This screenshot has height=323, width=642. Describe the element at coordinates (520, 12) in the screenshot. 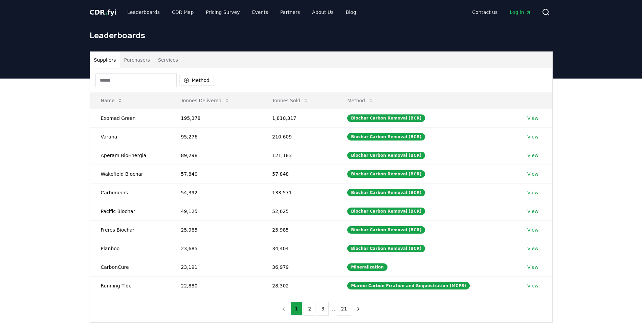

I see `span: Log in` at that location.